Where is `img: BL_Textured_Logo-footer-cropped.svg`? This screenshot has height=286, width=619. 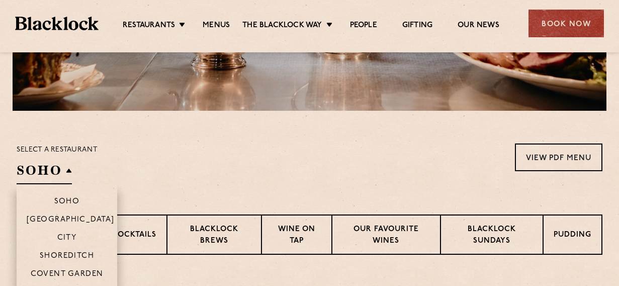
img: BL_Textured_Logo-footer-cropped.svg is located at coordinates (57, 24).